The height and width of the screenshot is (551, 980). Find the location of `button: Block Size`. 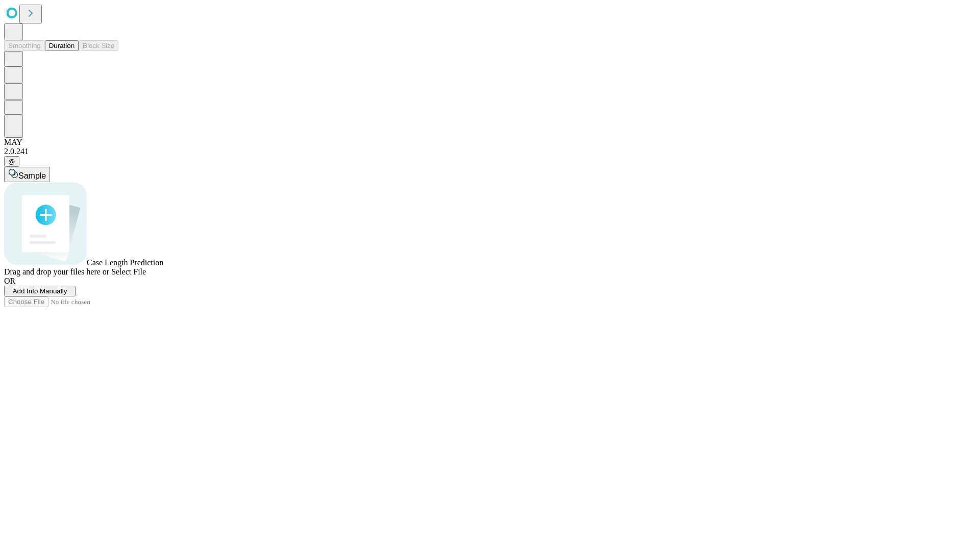

button: Block Size is located at coordinates (99, 46).